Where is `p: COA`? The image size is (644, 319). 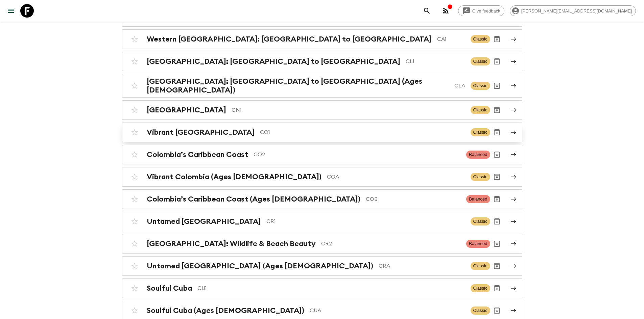 p: COA is located at coordinates (396, 177).